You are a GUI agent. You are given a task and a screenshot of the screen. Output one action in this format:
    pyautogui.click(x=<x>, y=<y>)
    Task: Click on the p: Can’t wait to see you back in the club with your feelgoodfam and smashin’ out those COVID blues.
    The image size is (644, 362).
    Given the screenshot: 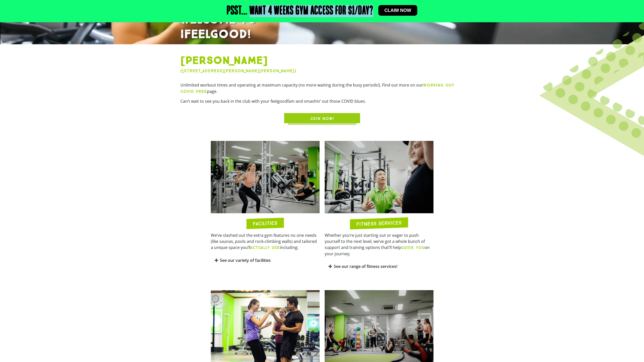 What is the action you would take?
    pyautogui.click(x=322, y=101)
    